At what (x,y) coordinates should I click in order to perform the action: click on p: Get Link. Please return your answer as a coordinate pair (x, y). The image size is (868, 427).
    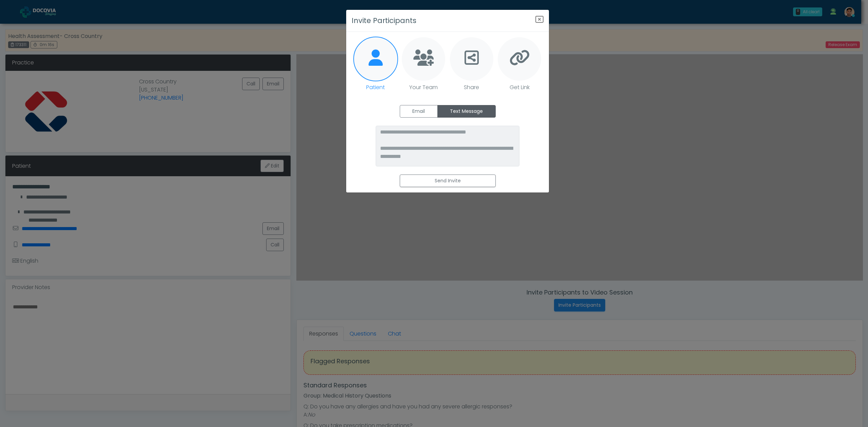
    Looking at the image, I should click on (520, 88).